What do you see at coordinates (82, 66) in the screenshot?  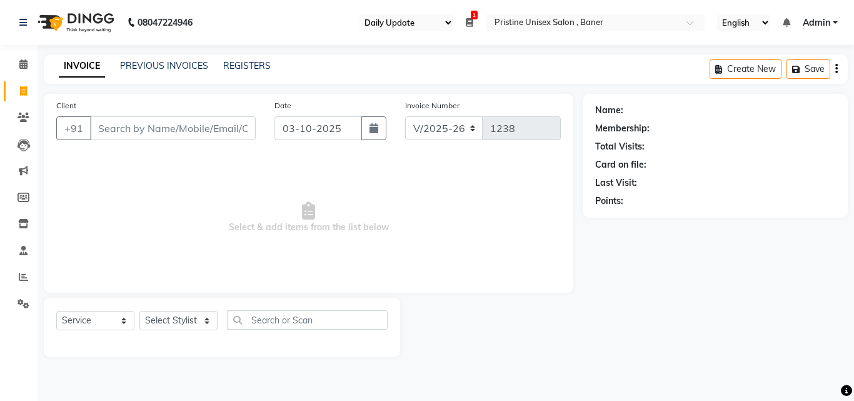 I see `a: INVOICE` at bounding box center [82, 66].